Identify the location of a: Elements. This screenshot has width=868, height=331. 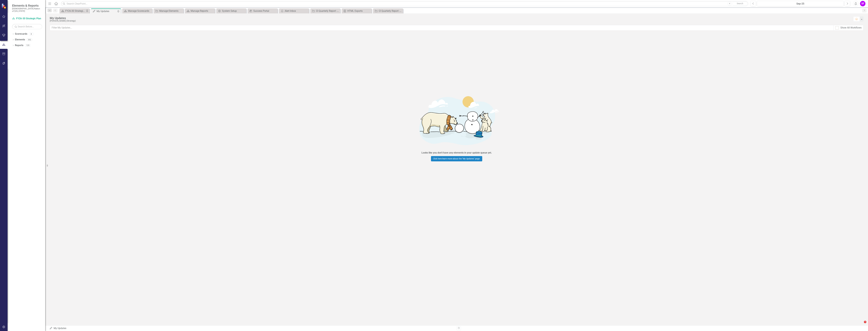
(20, 40).